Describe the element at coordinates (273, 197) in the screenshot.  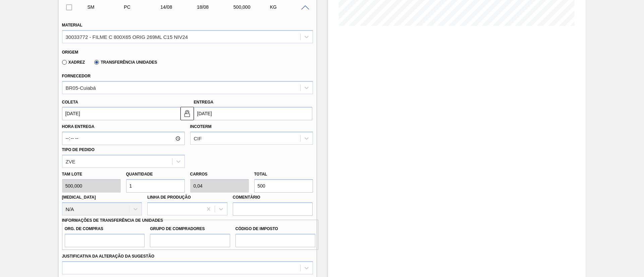
I see `label: Comentário` at that location.